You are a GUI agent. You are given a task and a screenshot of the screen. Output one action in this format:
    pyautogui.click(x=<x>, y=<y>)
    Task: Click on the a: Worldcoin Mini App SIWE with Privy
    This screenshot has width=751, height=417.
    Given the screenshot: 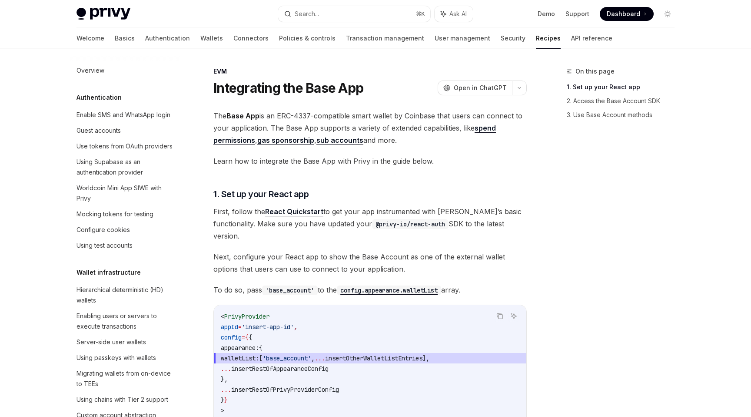 What is the action you would take?
    pyautogui.click(x=125, y=193)
    